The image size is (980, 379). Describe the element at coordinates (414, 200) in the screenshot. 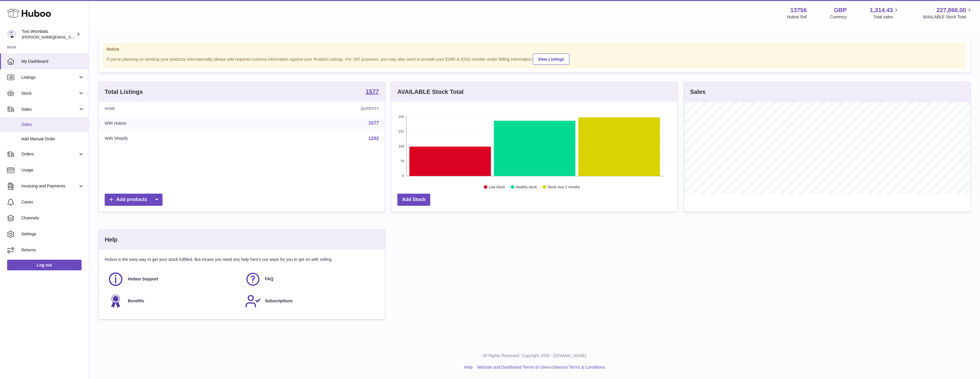

I see `a: Add Stock` at that location.